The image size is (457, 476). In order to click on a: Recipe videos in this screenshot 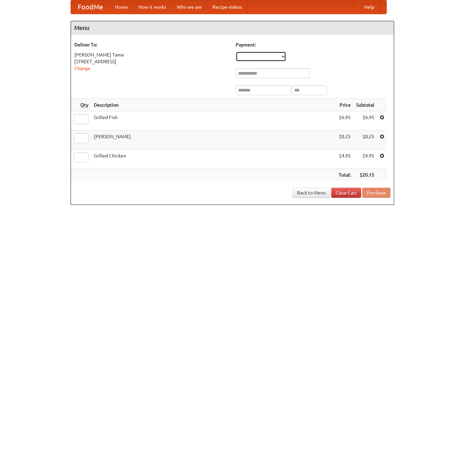, I will do `click(227, 7)`.